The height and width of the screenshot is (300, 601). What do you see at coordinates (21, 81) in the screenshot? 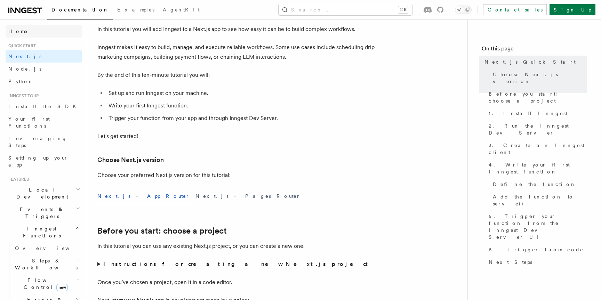
I see `span: Python` at bounding box center [21, 81].